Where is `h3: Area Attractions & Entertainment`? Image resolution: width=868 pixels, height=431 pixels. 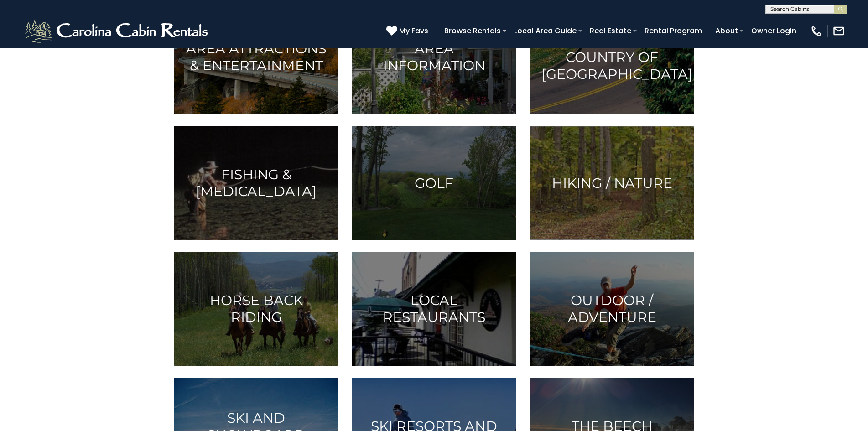
h3: Area Attractions & Entertainment is located at coordinates (256, 57).